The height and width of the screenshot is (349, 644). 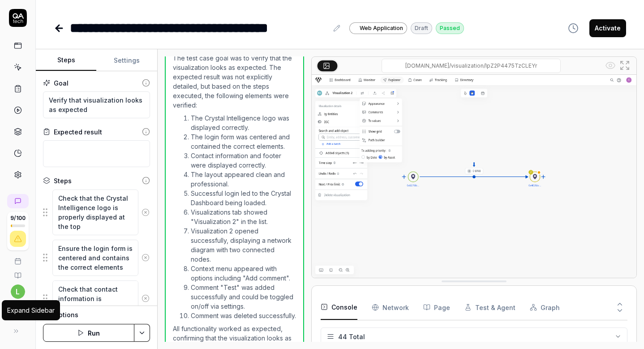 I want to click on button: Settings, so click(x=126, y=60).